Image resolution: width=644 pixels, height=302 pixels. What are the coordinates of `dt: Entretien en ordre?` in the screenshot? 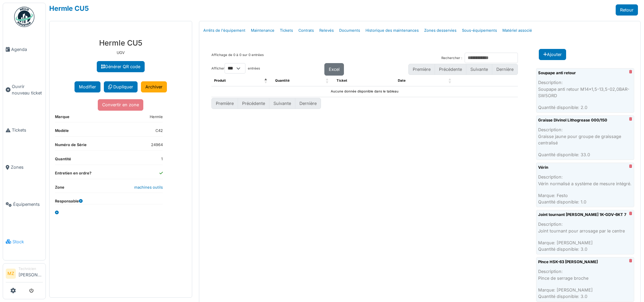 It's located at (73, 175).